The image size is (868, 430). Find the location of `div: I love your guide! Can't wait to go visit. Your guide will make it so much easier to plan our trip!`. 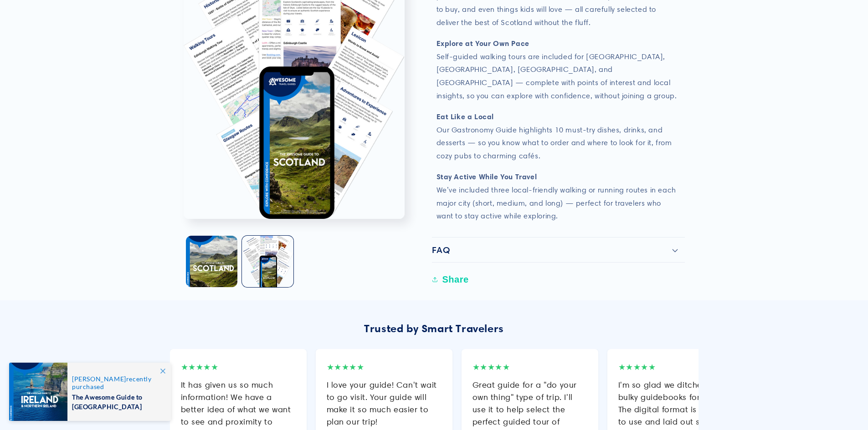

div: I love your guide! Can't wait to go visit. Your guide will make it so much easier to plan our trip! is located at coordinates (384, 403).